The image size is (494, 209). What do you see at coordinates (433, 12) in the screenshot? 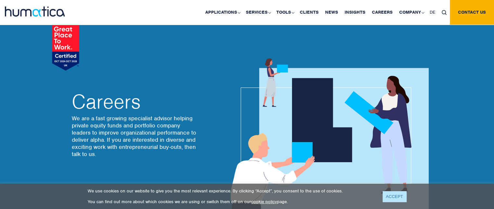
I see `span: DE` at bounding box center [433, 12].